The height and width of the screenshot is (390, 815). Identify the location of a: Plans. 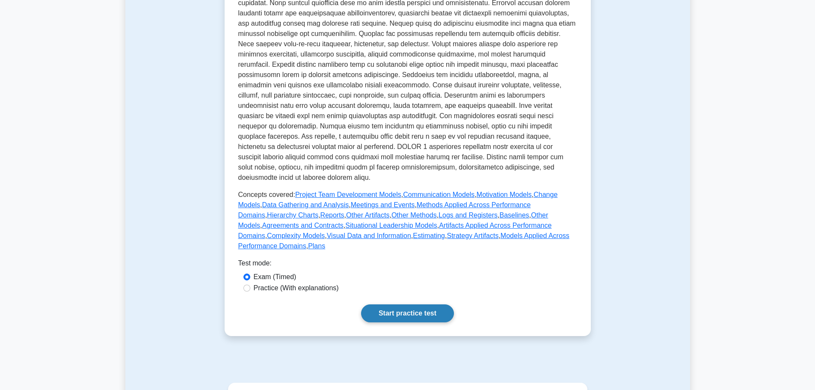
(317, 246).